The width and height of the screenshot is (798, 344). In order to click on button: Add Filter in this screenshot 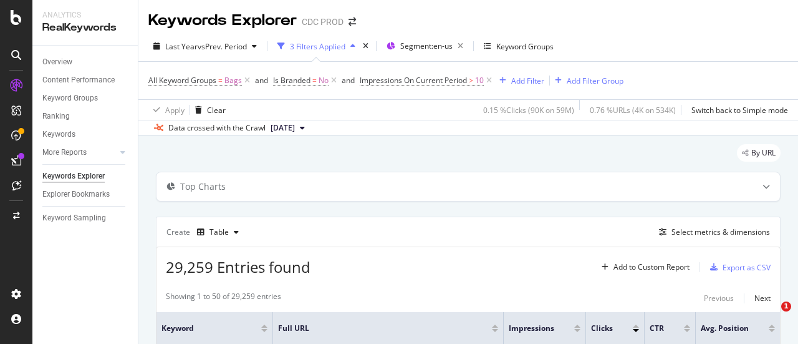, I will do `click(519, 80)`.